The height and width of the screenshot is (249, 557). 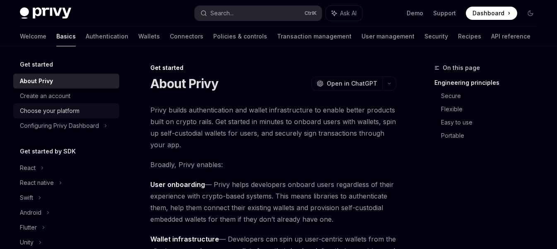 I want to click on a: Authentication, so click(x=107, y=36).